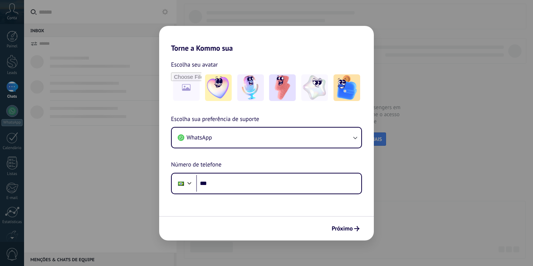  Describe the element at coordinates (196, 165) in the screenshot. I see `span: Número de telefone` at that location.